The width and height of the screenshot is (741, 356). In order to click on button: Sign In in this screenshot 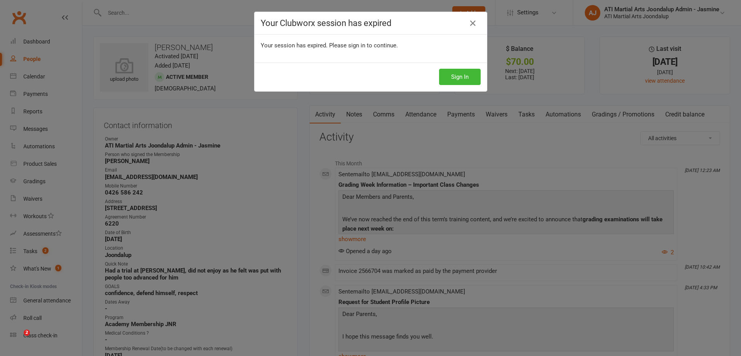, I will do `click(460, 77)`.